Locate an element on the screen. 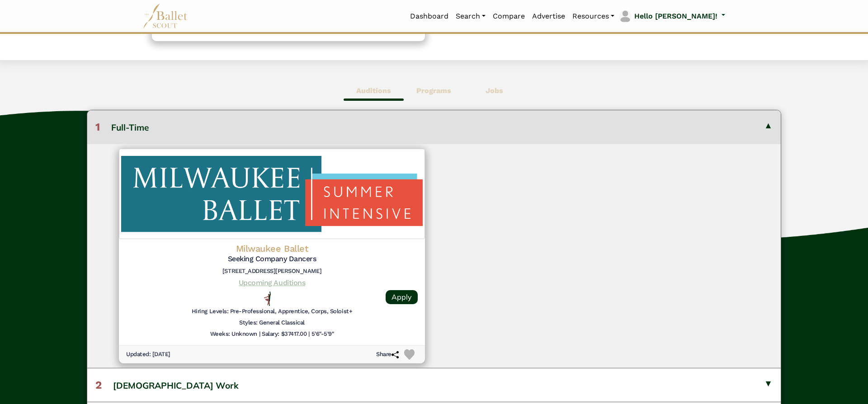  a: Apply is located at coordinates (402, 297).